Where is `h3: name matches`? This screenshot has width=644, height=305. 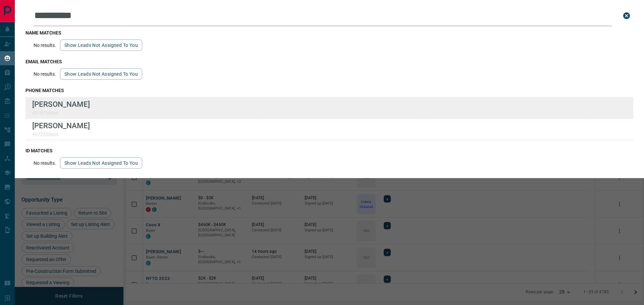
h3: name matches is located at coordinates (329, 33).